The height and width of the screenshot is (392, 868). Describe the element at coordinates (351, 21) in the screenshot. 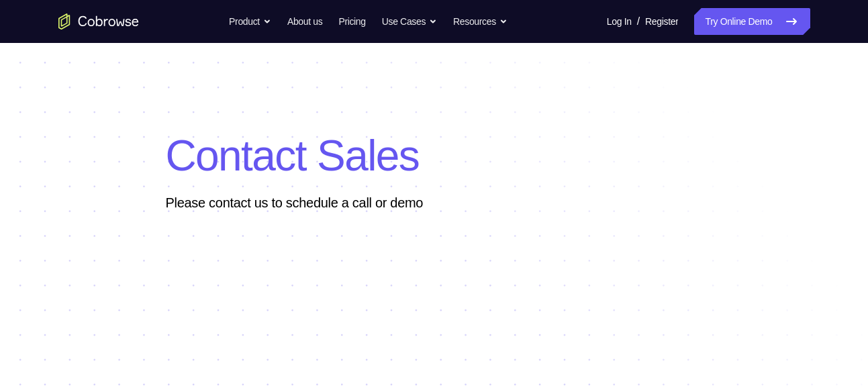

I see `a: Pricing` at that location.